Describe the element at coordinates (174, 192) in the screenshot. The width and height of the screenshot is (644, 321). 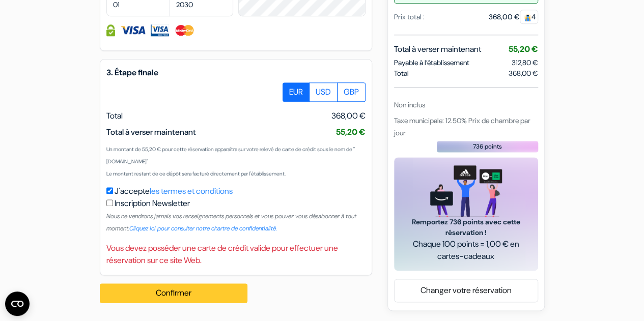
I see `label: J'accepte` at that location.